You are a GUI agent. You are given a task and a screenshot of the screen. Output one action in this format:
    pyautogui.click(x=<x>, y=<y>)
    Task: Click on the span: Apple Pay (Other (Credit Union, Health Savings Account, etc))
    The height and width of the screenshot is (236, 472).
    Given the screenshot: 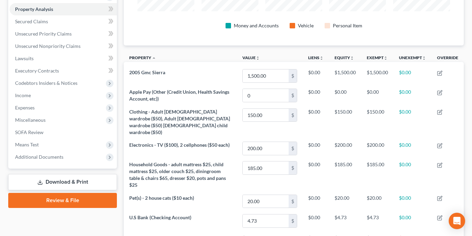 What is the action you would take?
    pyautogui.click(x=179, y=95)
    